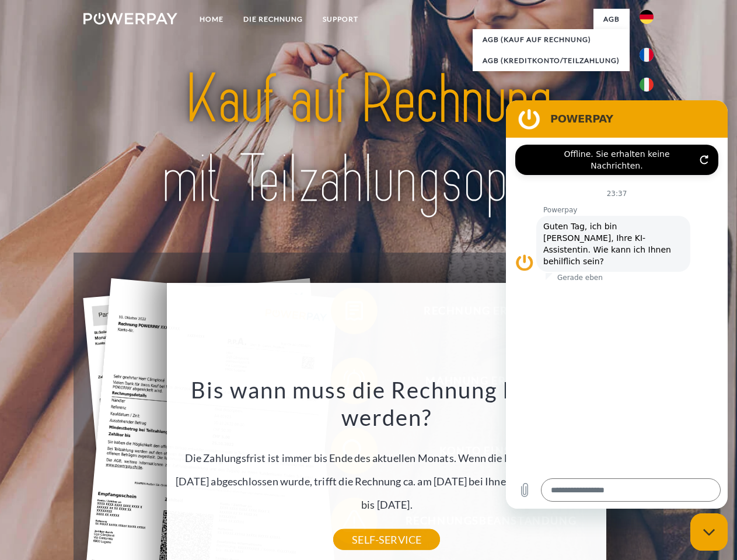 The image size is (737, 560). What do you see at coordinates (340, 19) in the screenshot?
I see `a: SUPPORT` at bounding box center [340, 19].